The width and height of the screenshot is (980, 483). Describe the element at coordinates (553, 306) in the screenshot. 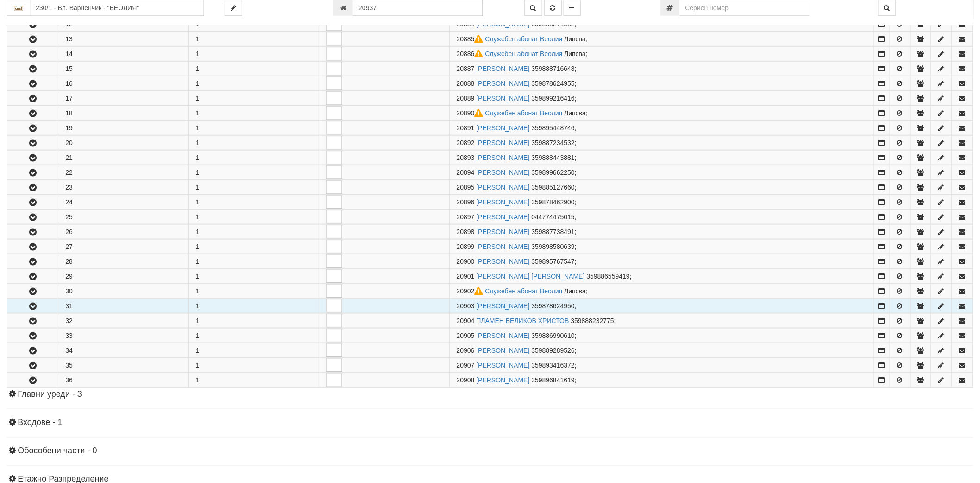

I see `span: 359878624950` at that location.